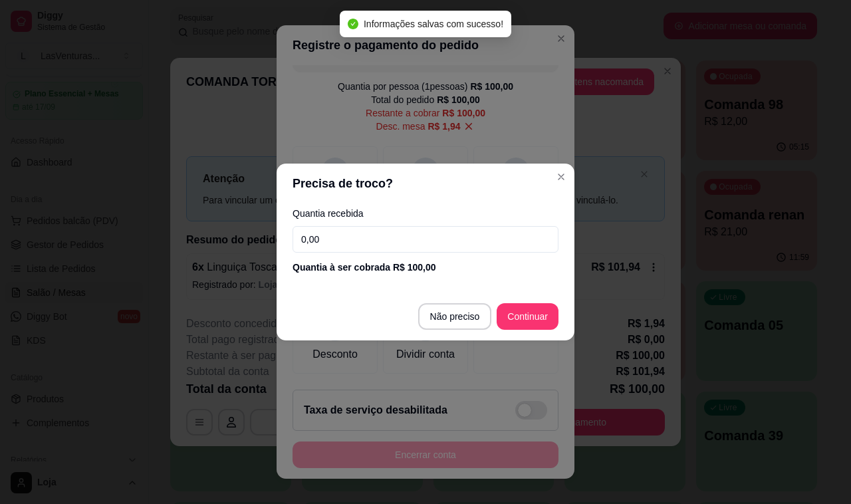 The width and height of the screenshot is (851, 504). What do you see at coordinates (455, 317) in the screenshot?
I see `button: Não preciso` at bounding box center [455, 317].